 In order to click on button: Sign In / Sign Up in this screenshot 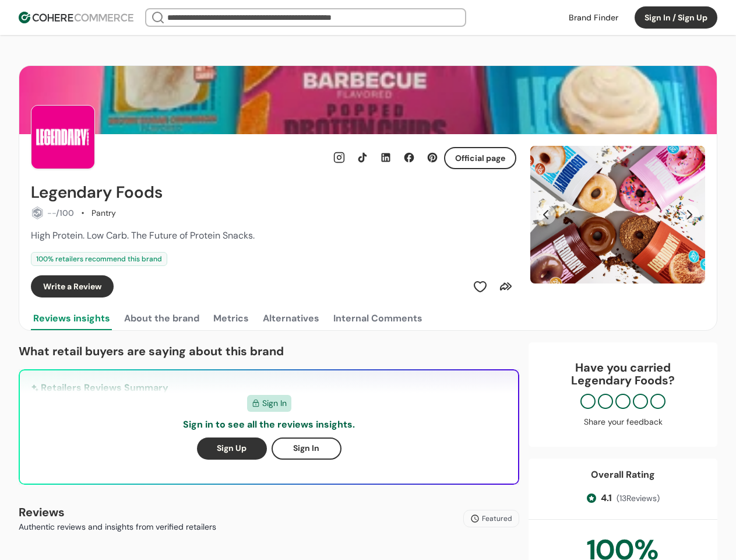, I will do `click(676, 18)`.